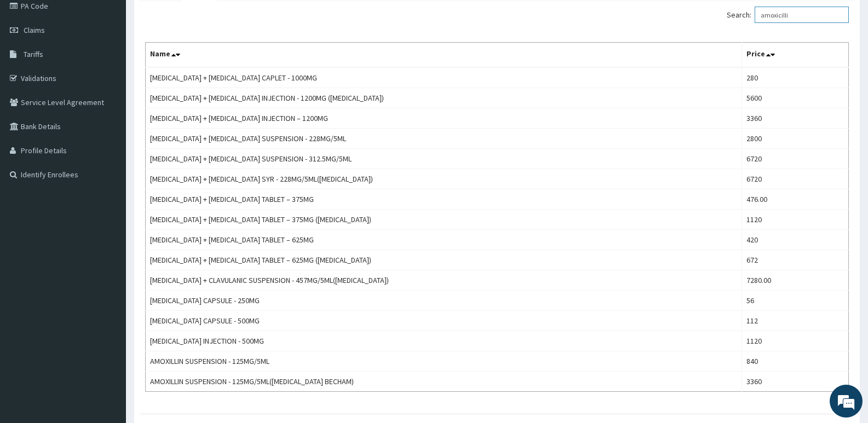 The height and width of the screenshot is (423, 868). I want to click on td: 56, so click(796, 300).